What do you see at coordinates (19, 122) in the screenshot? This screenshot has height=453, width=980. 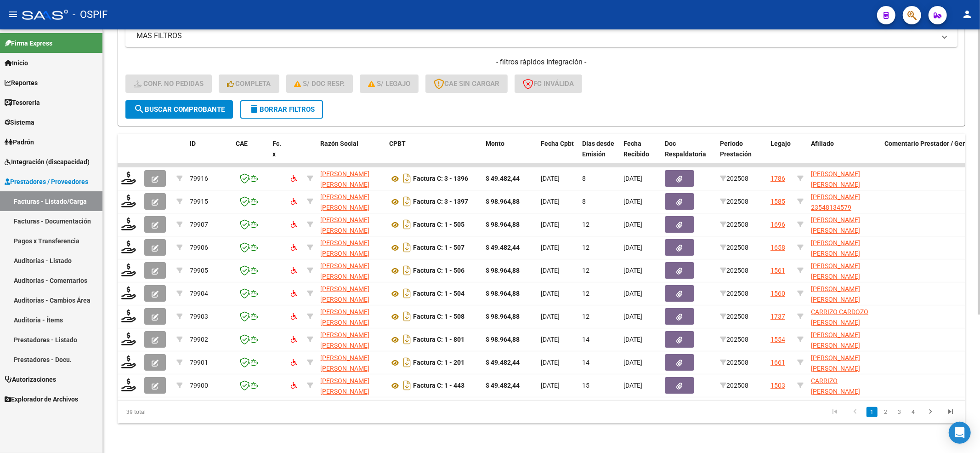 I see `span: Sistema` at bounding box center [19, 122].